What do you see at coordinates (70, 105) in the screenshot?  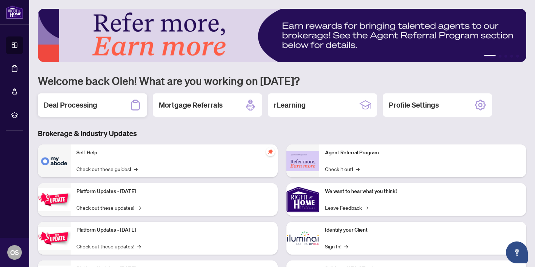 I see `h2: Deal Processing` at bounding box center [70, 105].